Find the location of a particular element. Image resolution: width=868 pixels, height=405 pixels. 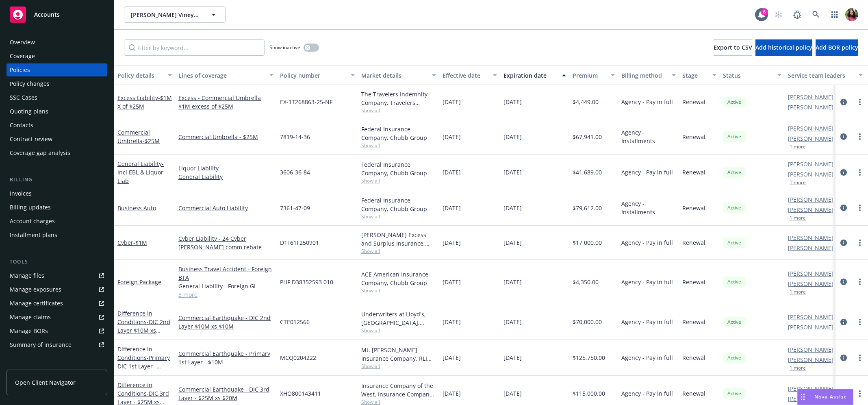

a: Invoices is located at coordinates (57, 194).